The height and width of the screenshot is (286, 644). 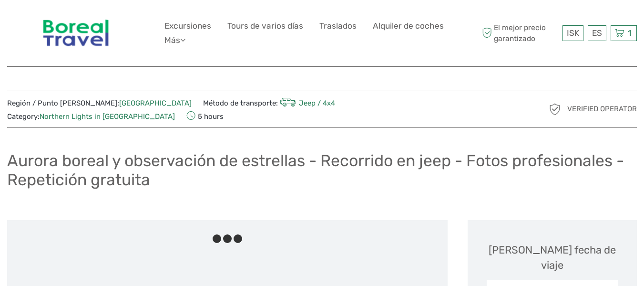 I want to click on span: Método de transporte:, so click(x=269, y=103).